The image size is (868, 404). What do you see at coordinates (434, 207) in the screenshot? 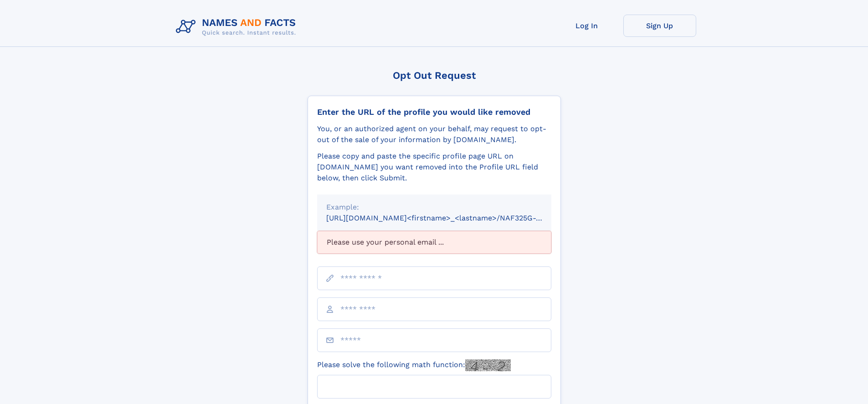
I see `div: Example:` at bounding box center [434, 207].